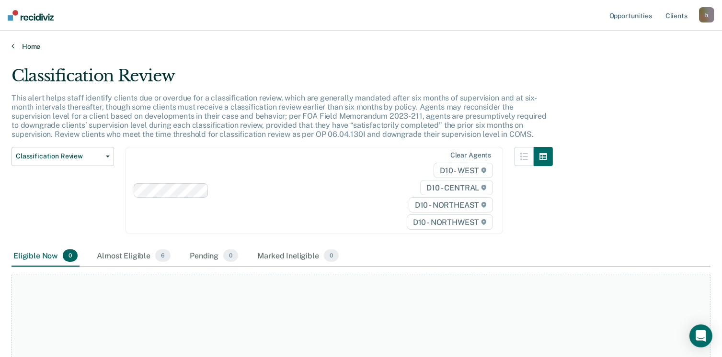  Describe the element at coordinates (134, 256) in the screenshot. I see `div: Almost Eligible6` at that location.